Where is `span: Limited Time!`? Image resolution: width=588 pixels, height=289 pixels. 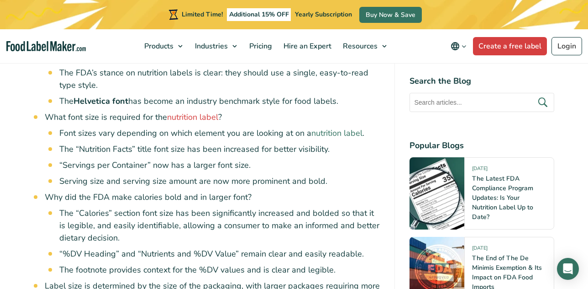 span: Limited Time! is located at coordinates (202, 14).